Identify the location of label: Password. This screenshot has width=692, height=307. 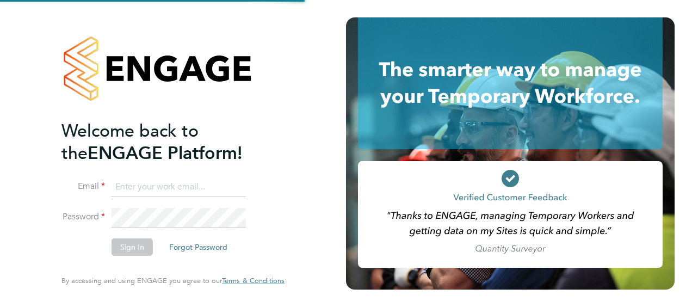
(83, 217).